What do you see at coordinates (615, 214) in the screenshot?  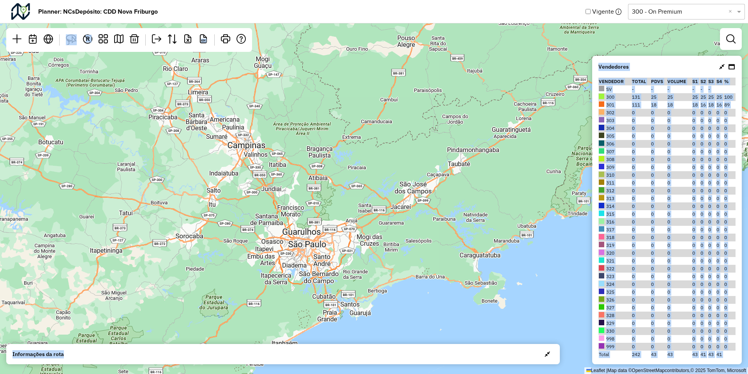 I see `td: 315` at bounding box center [615, 214].